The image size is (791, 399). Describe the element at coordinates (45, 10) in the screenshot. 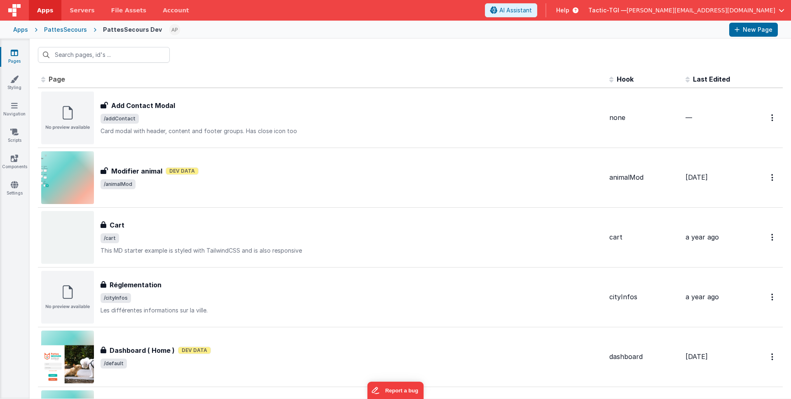

I see `span: Apps` at that location.